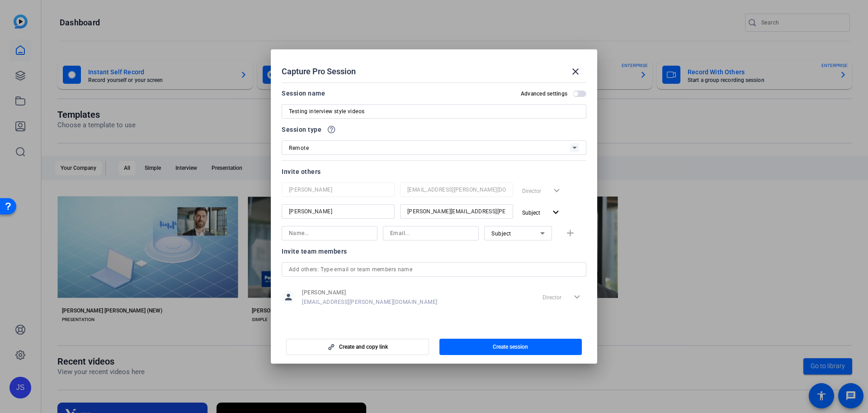 Image resolution: width=868 pixels, height=413 pixels. I want to click on mat-icon: person, so click(289, 297).